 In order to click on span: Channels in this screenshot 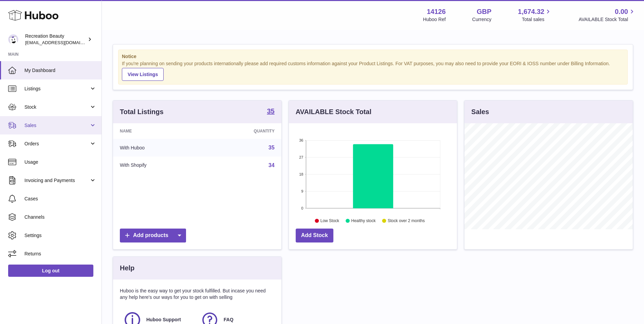, I will do `click(60, 217)`.